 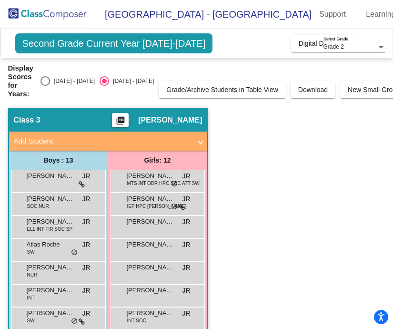 I want to click on span: Digital Data Wall, so click(x=323, y=43).